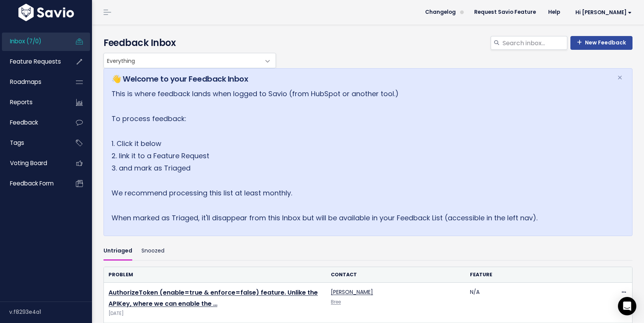 The width and height of the screenshot is (644, 323). What do you see at coordinates (46, 12) in the screenshot?
I see `img: logo-white.9d6f32f41409.svg` at bounding box center [46, 12].